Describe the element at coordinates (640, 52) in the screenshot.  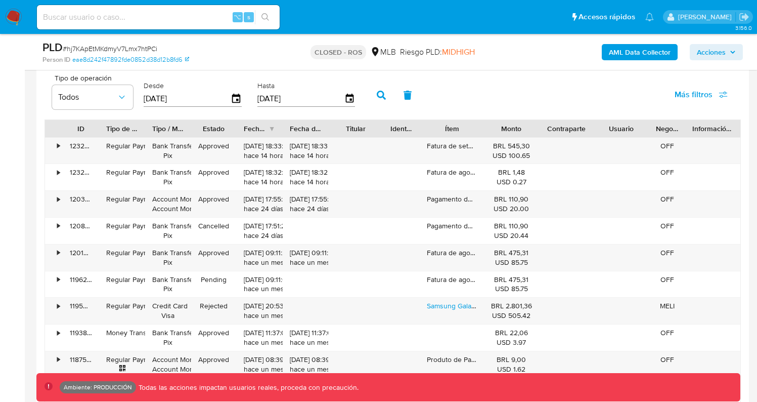
I see `b: AML Data Collector` at that location.